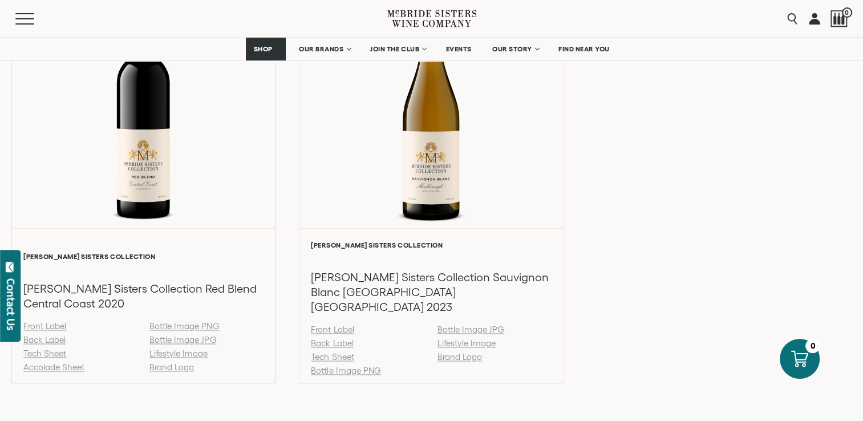  I want to click on span: EVENTS, so click(458, 49).